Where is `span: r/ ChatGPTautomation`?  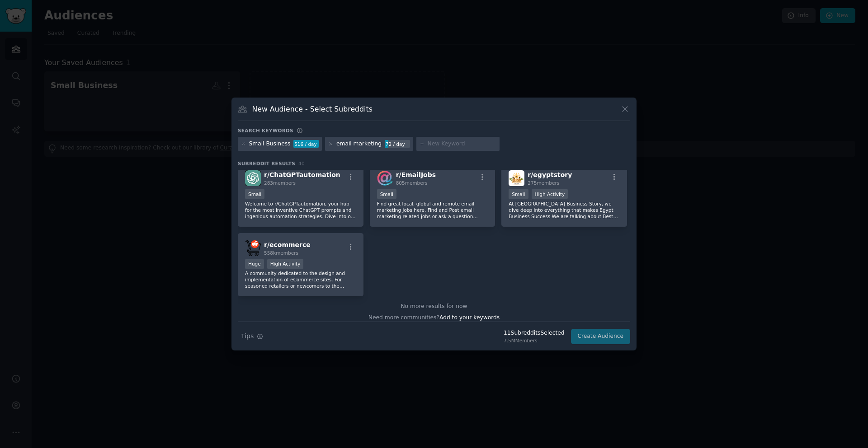 span: r/ ChatGPTautomation is located at coordinates (302, 175).